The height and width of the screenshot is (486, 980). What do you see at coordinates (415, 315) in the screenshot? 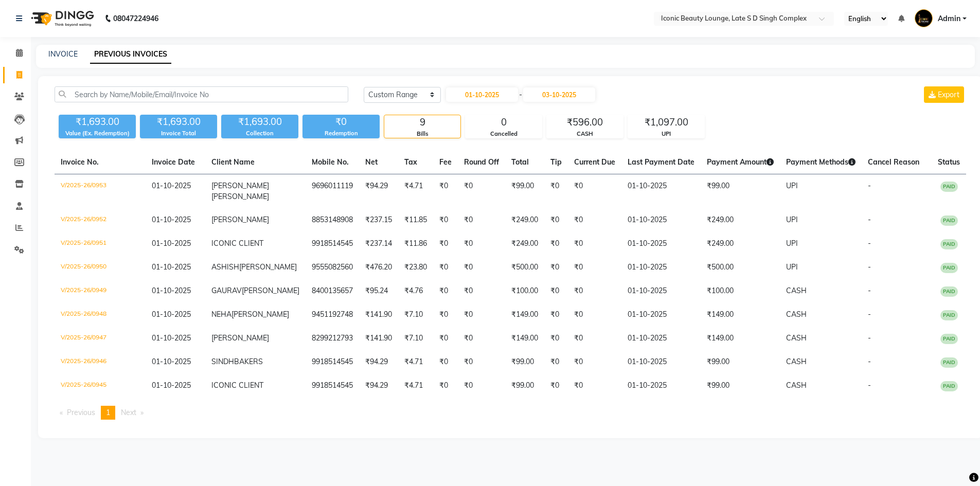
I see `td: ₹7.10` at bounding box center [415, 315].